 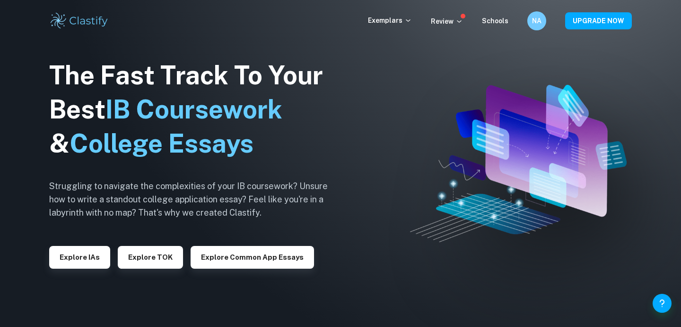 I want to click on a: Clastify logo, so click(x=79, y=21).